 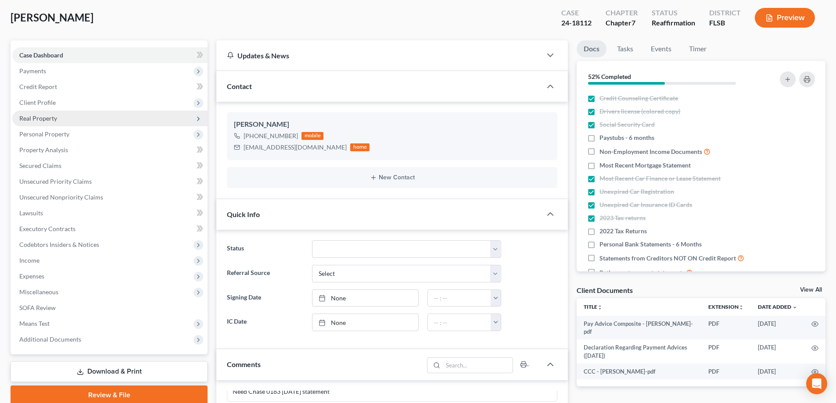 I want to click on span: Statements from Creditors NOT ON Credit Report, so click(x=668, y=259).